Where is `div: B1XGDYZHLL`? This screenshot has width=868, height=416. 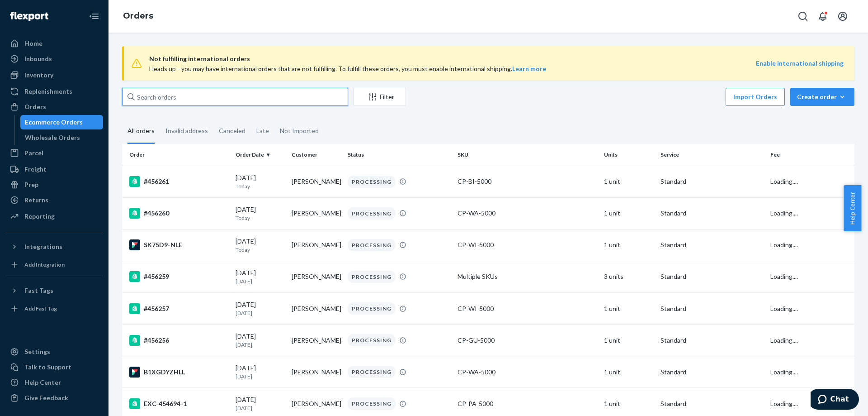
div: B1XGDYZHLL is located at coordinates (179, 372).